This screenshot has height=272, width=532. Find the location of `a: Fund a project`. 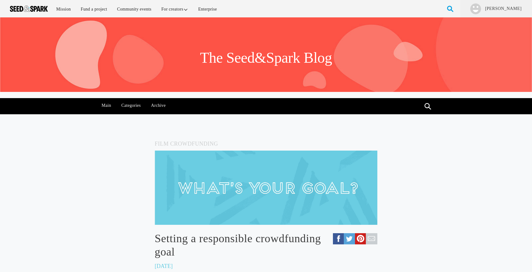

a: Fund a project is located at coordinates (94, 9).